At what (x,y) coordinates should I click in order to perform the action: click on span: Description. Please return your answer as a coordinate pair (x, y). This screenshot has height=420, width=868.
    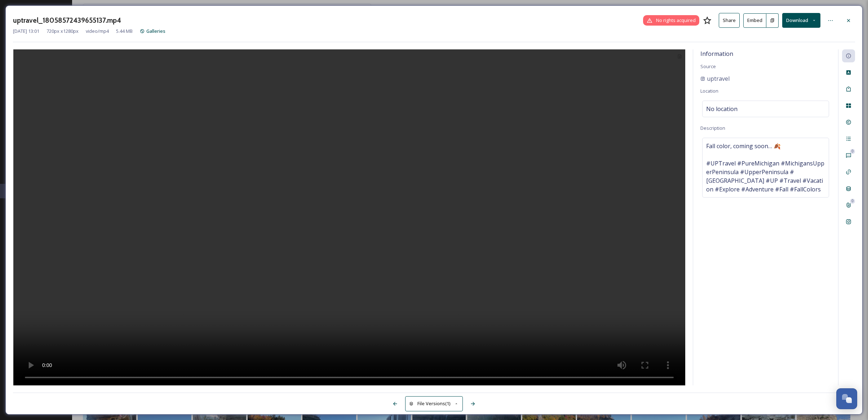
    Looking at the image, I should click on (713, 128).